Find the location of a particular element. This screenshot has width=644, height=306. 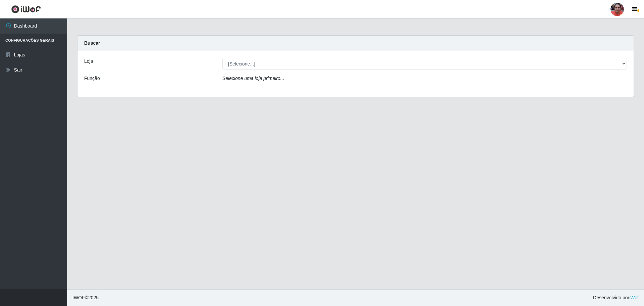

span: © 2025 . is located at coordinates (86, 298).